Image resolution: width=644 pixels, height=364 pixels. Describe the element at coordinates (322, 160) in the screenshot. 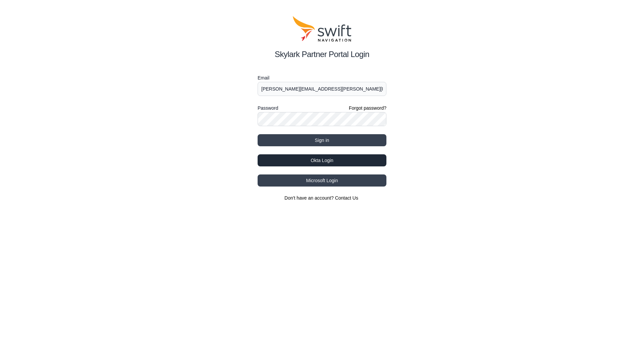

I see `button: Okta Login` at that location.